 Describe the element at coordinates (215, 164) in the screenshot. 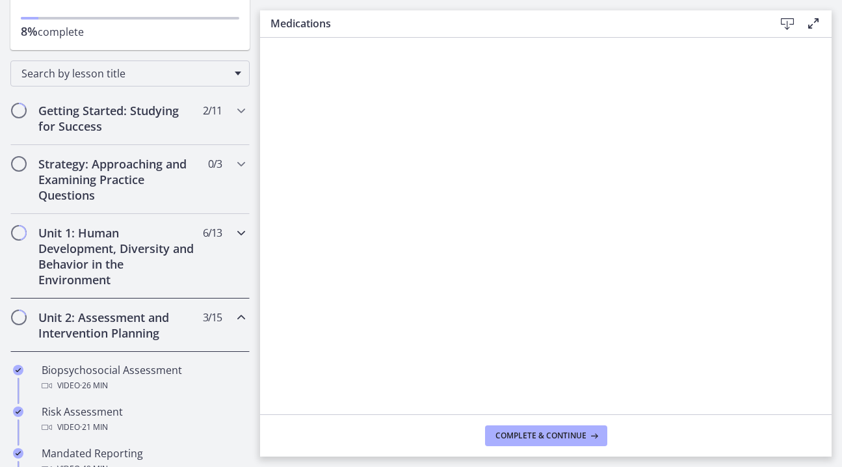

I see `span: 0 / 3` at that location.